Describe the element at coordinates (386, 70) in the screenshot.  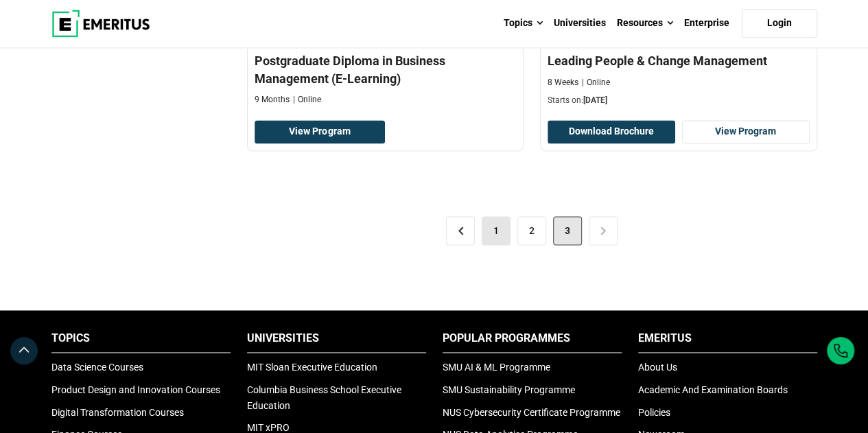
I see `h4: Postgraduate Diploma in Business Management (E-Learning)` at that location.